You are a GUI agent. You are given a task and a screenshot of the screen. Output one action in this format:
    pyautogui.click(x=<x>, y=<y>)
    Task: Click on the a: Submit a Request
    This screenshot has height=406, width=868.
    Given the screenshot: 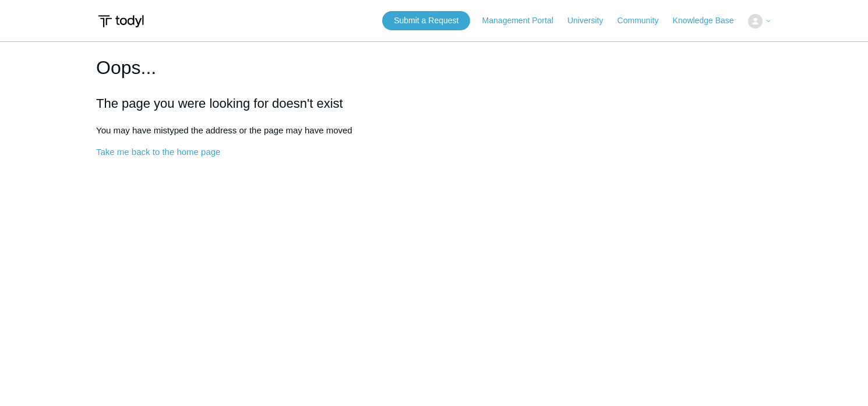 What is the action you would take?
    pyautogui.click(x=426, y=21)
    